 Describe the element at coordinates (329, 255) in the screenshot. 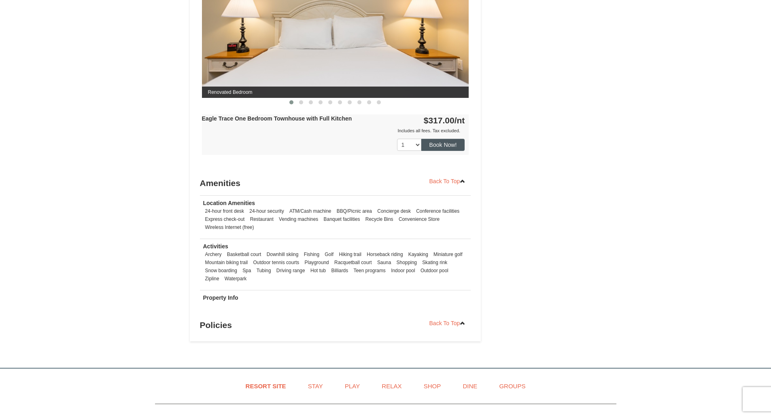

I see `li: Golf` at that location.